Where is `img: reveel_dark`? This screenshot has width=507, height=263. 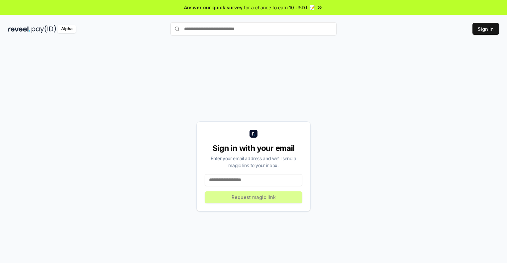
img: reveel_dark is located at coordinates (19, 29).